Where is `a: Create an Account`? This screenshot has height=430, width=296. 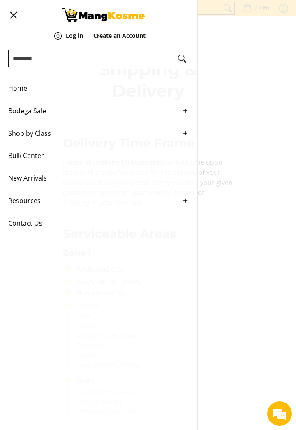
a: Create an Account is located at coordinates (119, 42).